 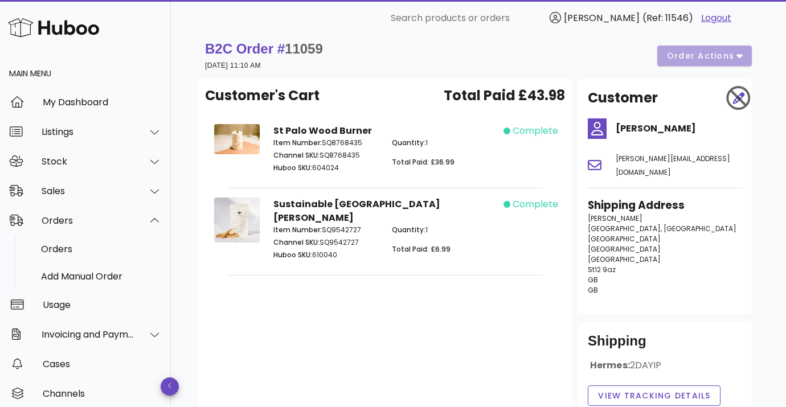 I want to click on div: Usage, so click(x=102, y=305).